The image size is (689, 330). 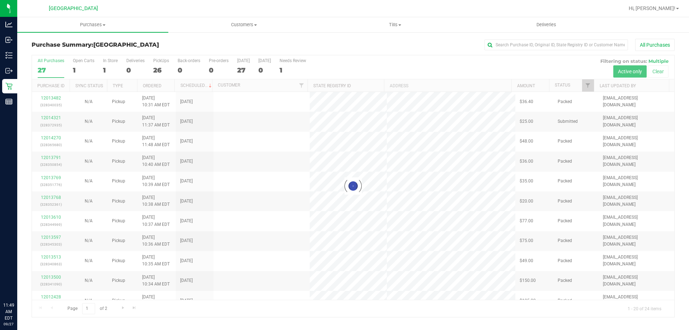 I want to click on inline-svg: Reports, so click(x=9, y=101).